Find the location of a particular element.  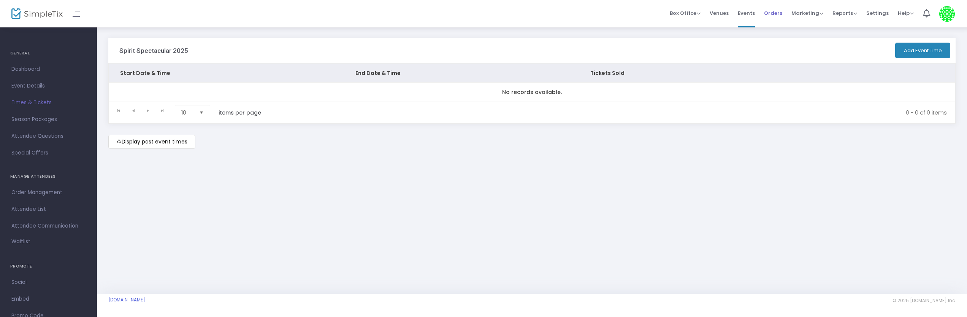

button: Add Event Time is located at coordinates (922, 50).